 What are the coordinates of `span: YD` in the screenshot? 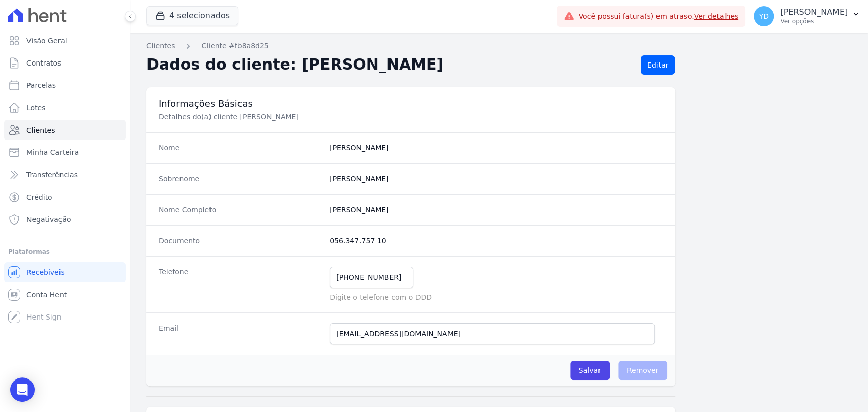 It's located at (763, 16).